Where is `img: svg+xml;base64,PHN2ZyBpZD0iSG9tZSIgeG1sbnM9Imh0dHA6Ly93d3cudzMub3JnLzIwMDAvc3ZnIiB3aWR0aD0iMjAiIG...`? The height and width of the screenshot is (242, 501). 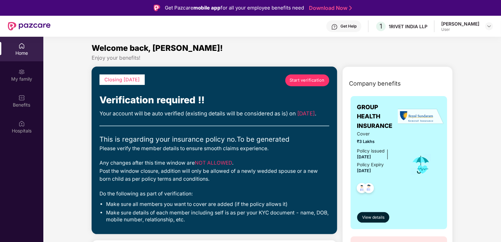 img: svg+xml;base64,PHN2ZyBpZD0iSG9tZSIgeG1sbnM9Imh0dHA6Ly93d3cudzMub3JnLzIwMDAvc3ZnIiB3aWR0aD0iMjAiIG... is located at coordinates (22, 46).